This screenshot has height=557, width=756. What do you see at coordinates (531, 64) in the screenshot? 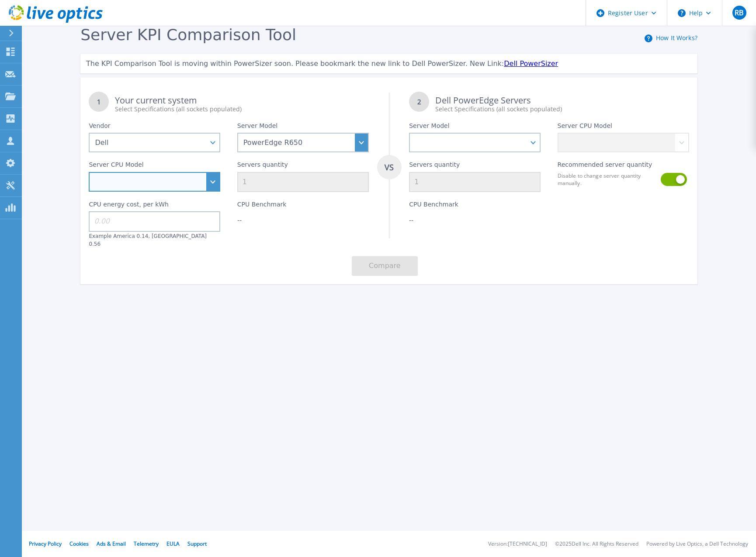
I see `a: Dell PowerSizer` at bounding box center [531, 64].